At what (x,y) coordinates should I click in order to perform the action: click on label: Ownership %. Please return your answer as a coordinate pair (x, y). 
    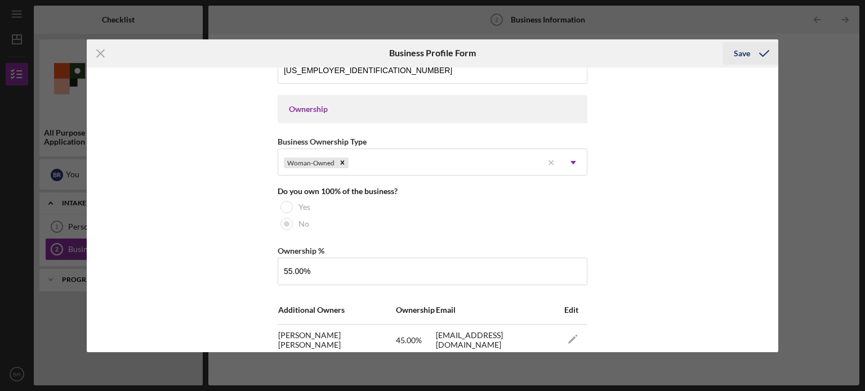
    Looking at the image, I should click on (301, 251).